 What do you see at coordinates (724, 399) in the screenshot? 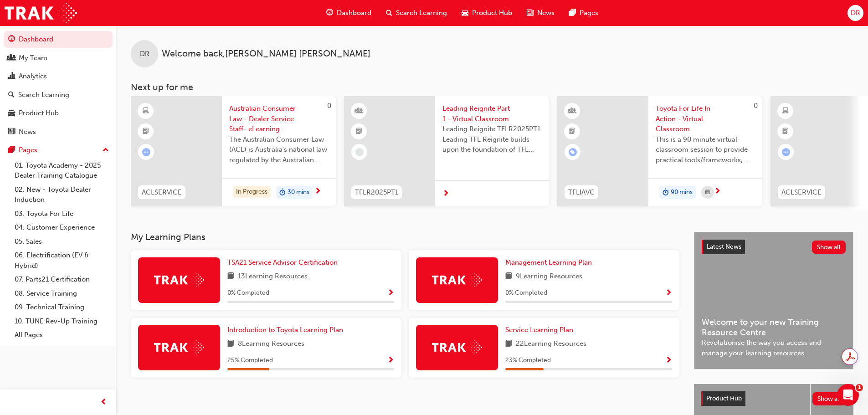
I see `span: Product Hub` at bounding box center [724, 399].